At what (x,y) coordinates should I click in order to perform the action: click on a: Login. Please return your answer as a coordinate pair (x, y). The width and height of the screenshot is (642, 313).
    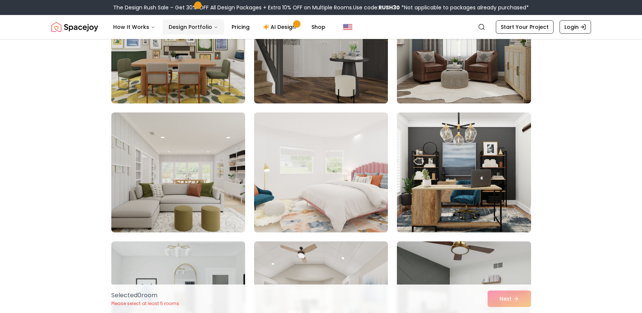
    Looking at the image, I should click on (575, 27).